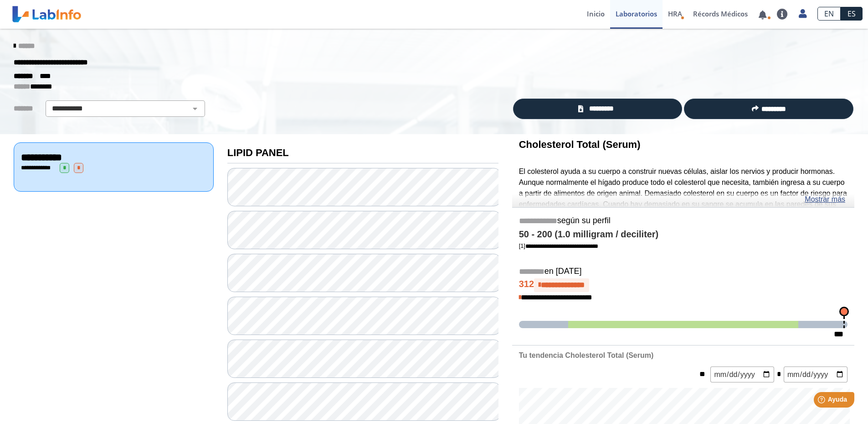 The image size is (868, 424). Describe the element at coordinates (829, 14) in the screenshot. I see `a: EN` at that location.